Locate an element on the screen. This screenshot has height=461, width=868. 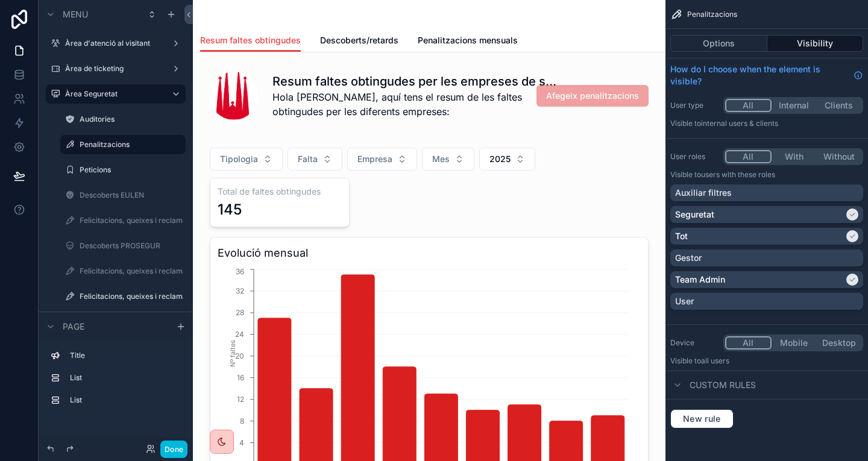
span: Users with these roles is located at coordinates (738, 174).